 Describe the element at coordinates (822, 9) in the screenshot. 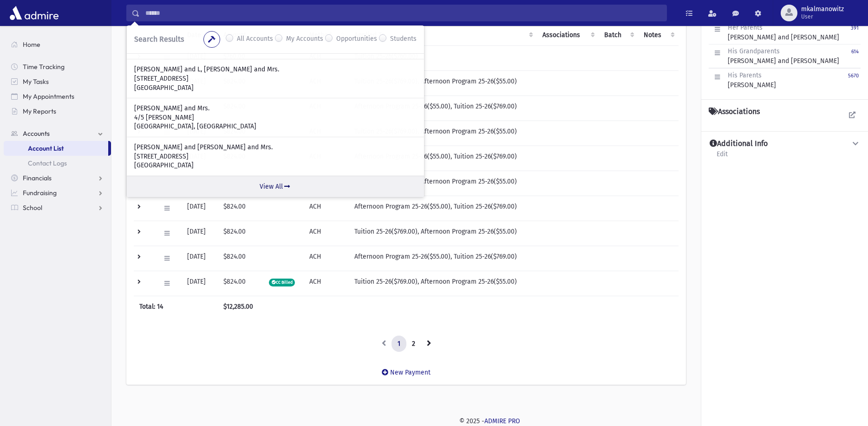

I see `span: mkalmanowitz` at that location.